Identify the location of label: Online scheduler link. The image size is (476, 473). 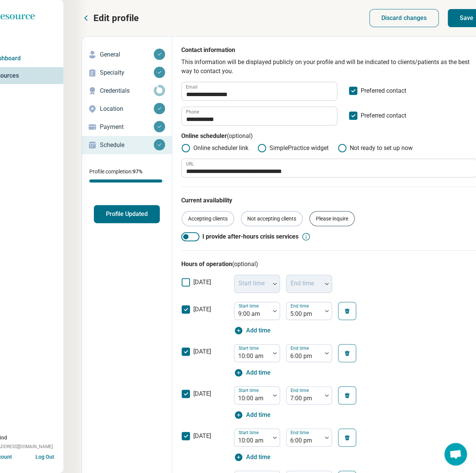
(215, 148).